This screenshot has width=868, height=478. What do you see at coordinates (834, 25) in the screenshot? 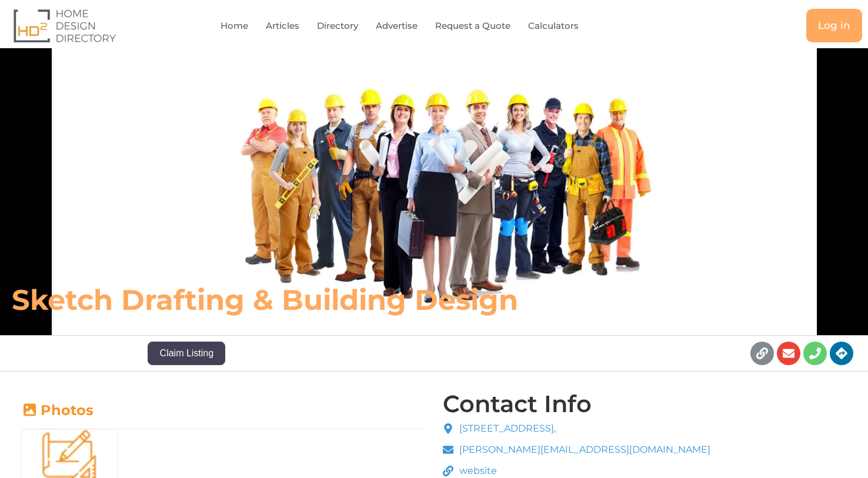
I see `span: Log in` at bounding box center [834, 25].